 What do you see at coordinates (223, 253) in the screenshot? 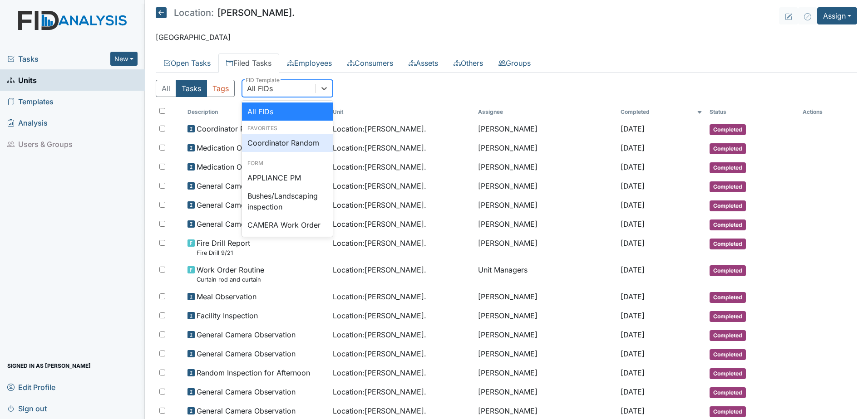
I see `small: Fire Drill 9/21` at bounding box center [223, 253].